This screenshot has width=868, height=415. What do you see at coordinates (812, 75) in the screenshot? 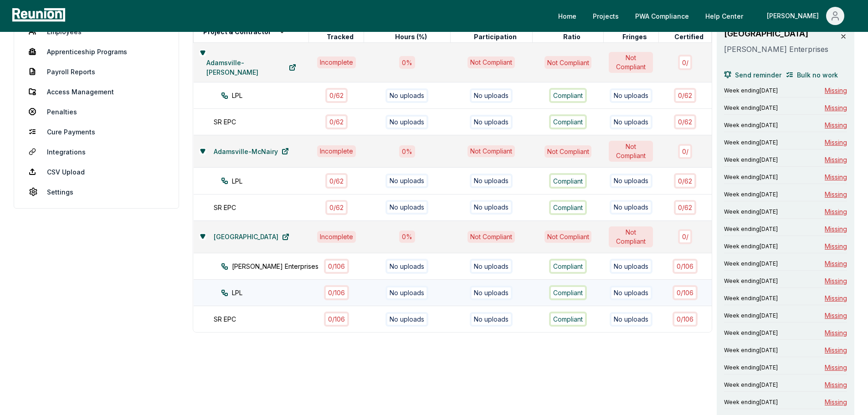
I see `button: Bulk no work` at bounding box center [812, 75].